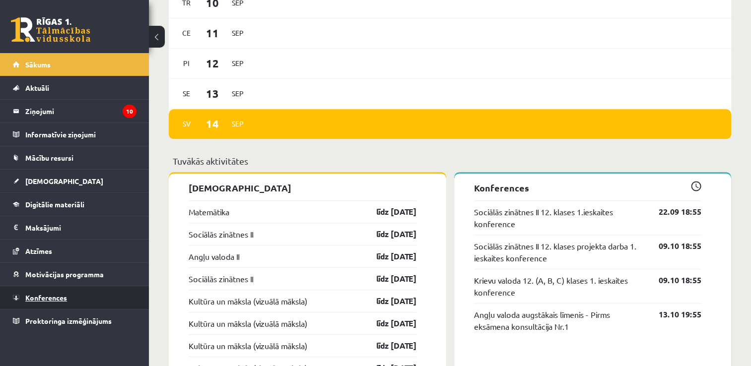  What do you see at coordinates (559, 321) in the screenshot?
I see `a: Angļu valoda augstākais līmenis - Pirms eksāmena konsultācija Nr.1` at bounding box center [559, 321].